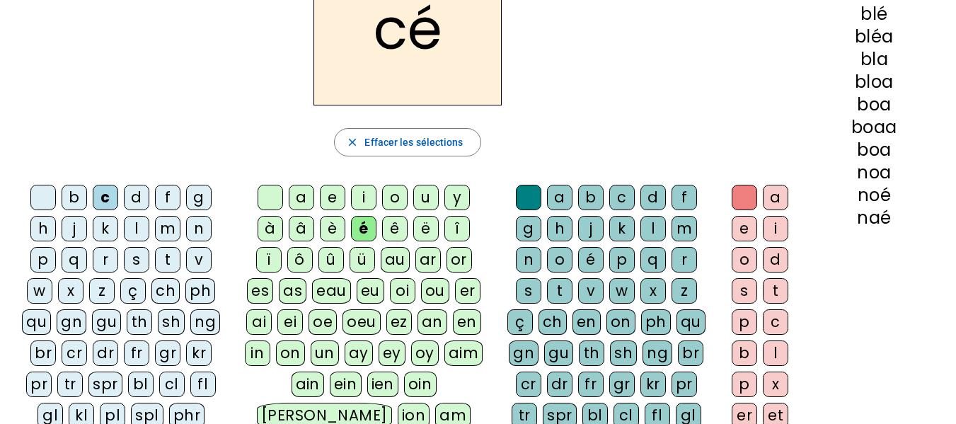 The width and height of the screenshot is (956, 424). Describe the element at coordinates (457, 229) in the screenshot. I see `div: î` at that location.